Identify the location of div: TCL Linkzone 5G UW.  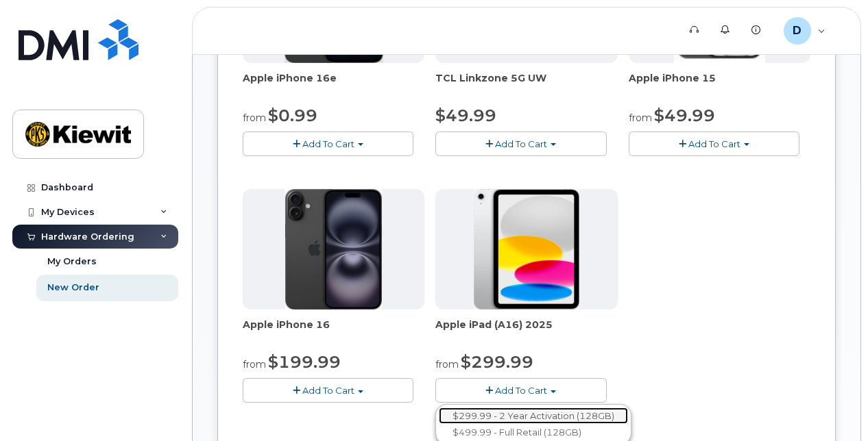
(525, 85).